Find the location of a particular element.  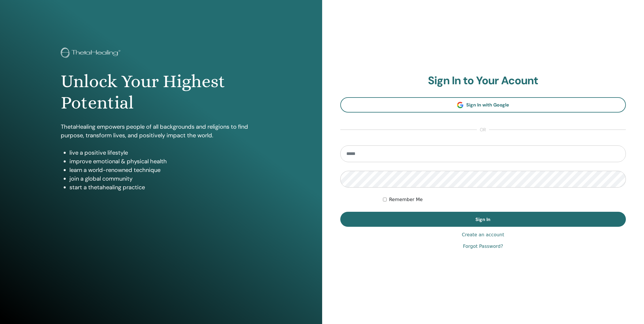

button: Sign In is located at coordinates (483, 219).